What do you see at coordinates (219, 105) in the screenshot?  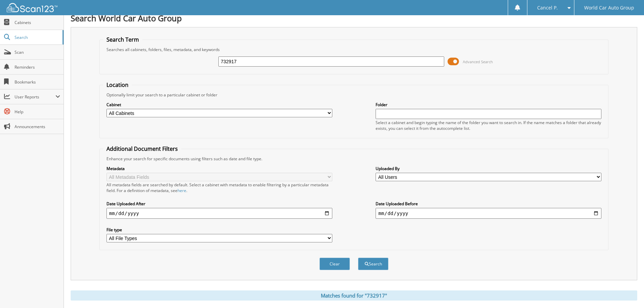 I see `label: Cabinet` at bounding box center [219, 105].